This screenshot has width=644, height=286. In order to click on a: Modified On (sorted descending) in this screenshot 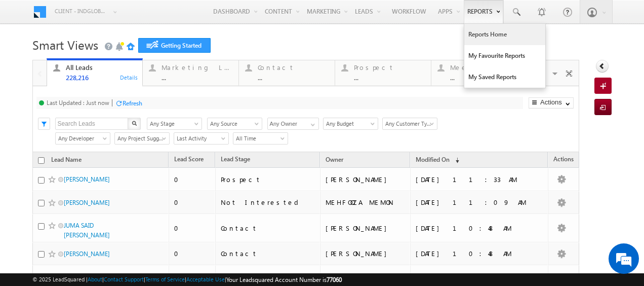, I will do `click(438, 160)`.